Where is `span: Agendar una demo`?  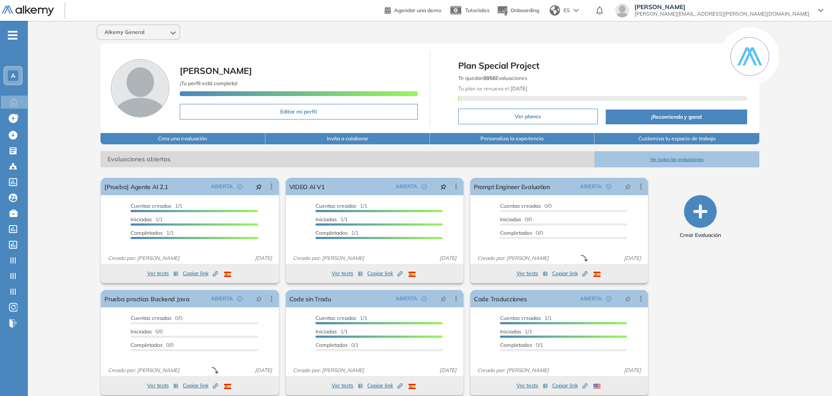
span: Agendar una demo is located at coordinates (418, 10).